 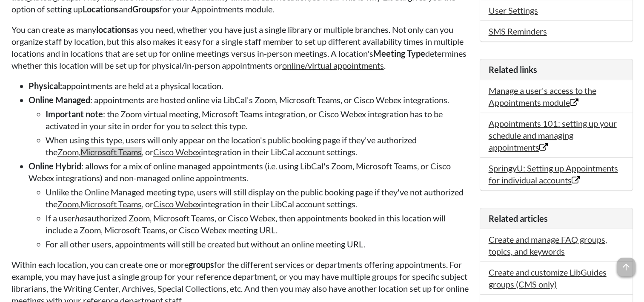 What do you see at coordinates (242, 47) in the screenshot?
I see `p: You can create as many as you need, whether you have just a single library or multiple branches. ...` at bounding box center [242, 47].